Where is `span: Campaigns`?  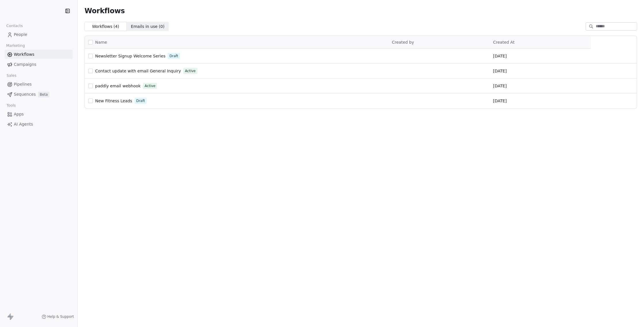 span: Campaigns is located at coordinates (25, 64).